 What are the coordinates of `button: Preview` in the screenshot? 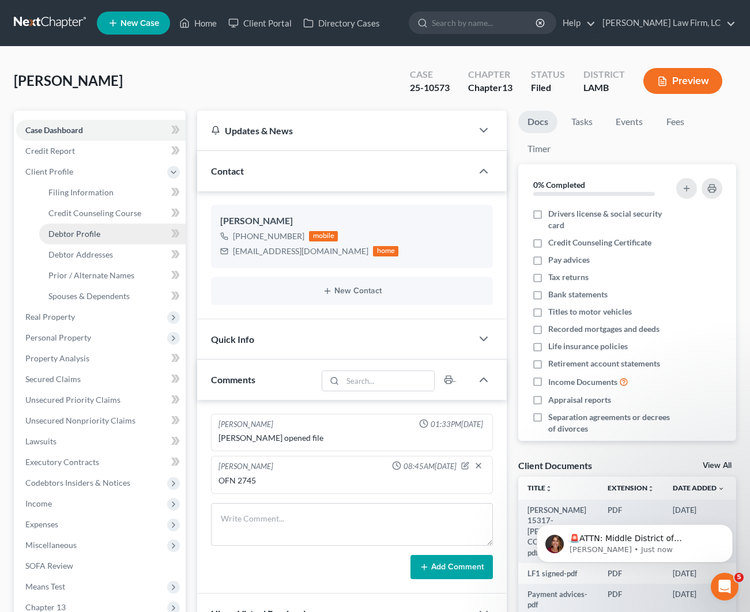 It's located at (682, 81).